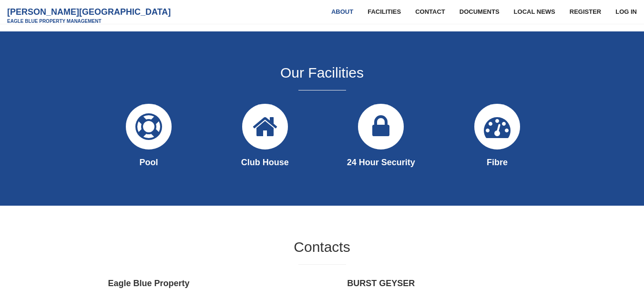  What do you see at coordinates (265, 163) in the screenshot?
I see `strong: Club House` at bounding box center [265, 163].